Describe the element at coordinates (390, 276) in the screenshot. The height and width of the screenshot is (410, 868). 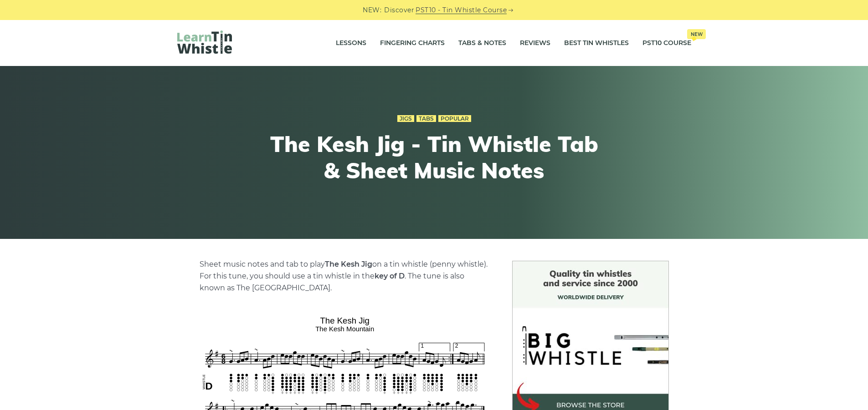
I see `strong: key of D` at that location.